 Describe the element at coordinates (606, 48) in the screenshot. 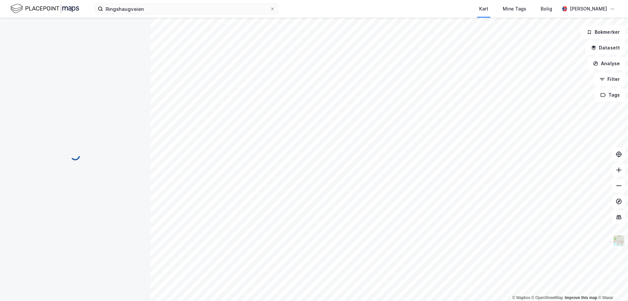

I see `button: Datasett` at that location.